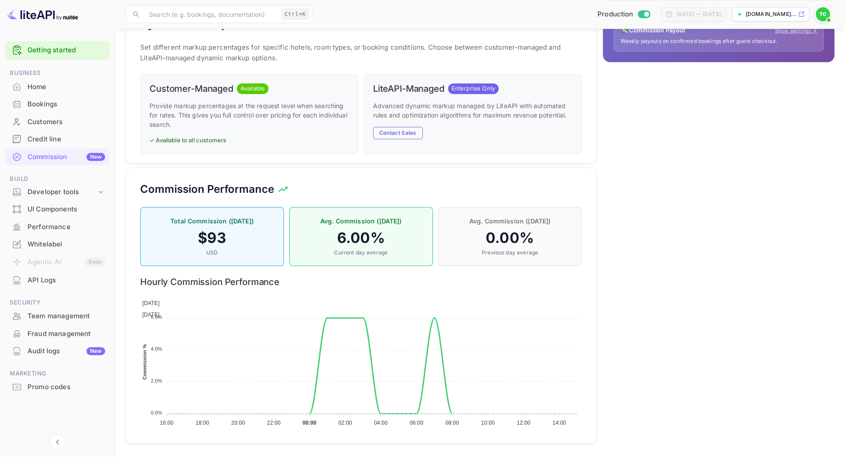  I want to click on div: Ctrl+K, so click(295, 14).